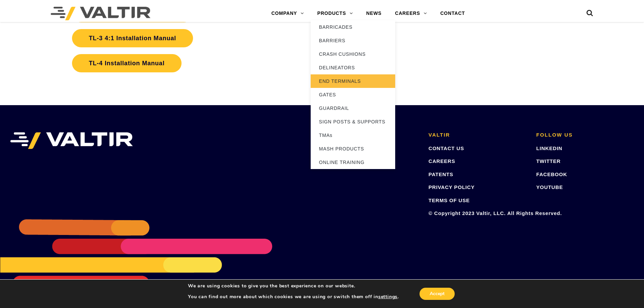 The image size is (644, 308). Describe the element at coordinates (446, 148) in the screenshot. I see `a: CONTACT US` at that location.